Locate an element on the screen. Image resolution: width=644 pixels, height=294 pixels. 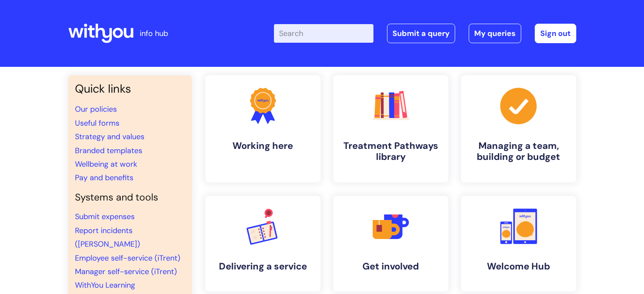
a: Manager self-service (iTrent) is located at coordinates (126, 272).